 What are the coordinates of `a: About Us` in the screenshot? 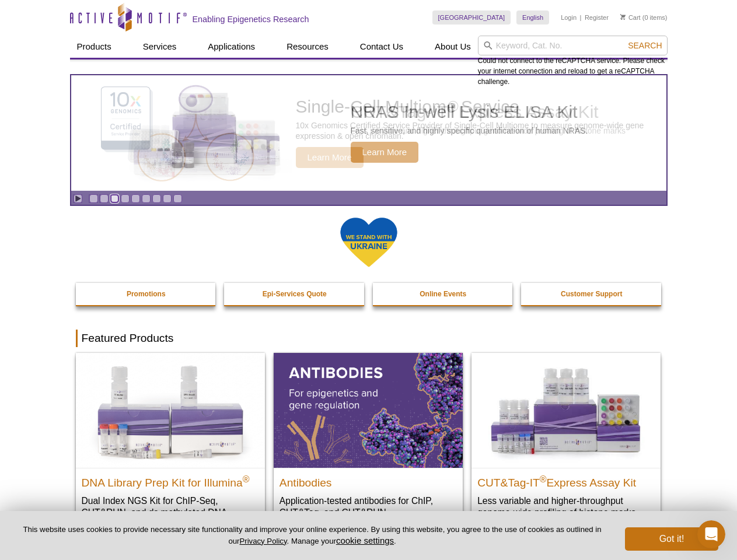 It's located at (453, 46).